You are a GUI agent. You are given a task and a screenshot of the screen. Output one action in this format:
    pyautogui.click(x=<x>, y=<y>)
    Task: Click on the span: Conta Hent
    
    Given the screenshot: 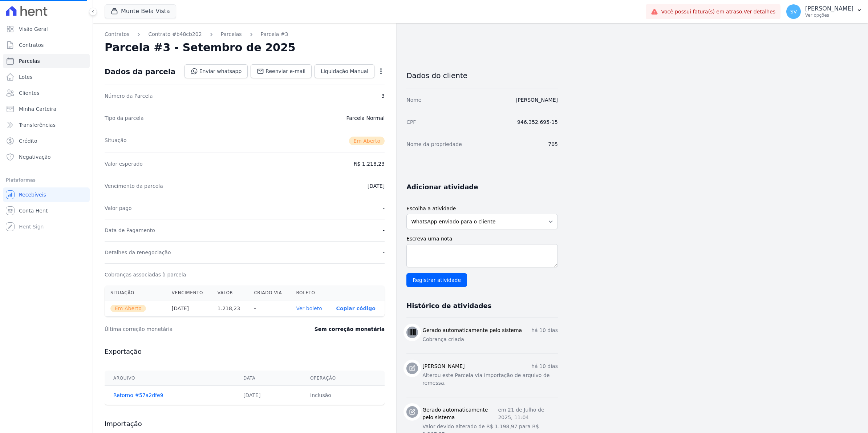 What is the action you would take?
    pyautogui.click(x=33, y=211)
    